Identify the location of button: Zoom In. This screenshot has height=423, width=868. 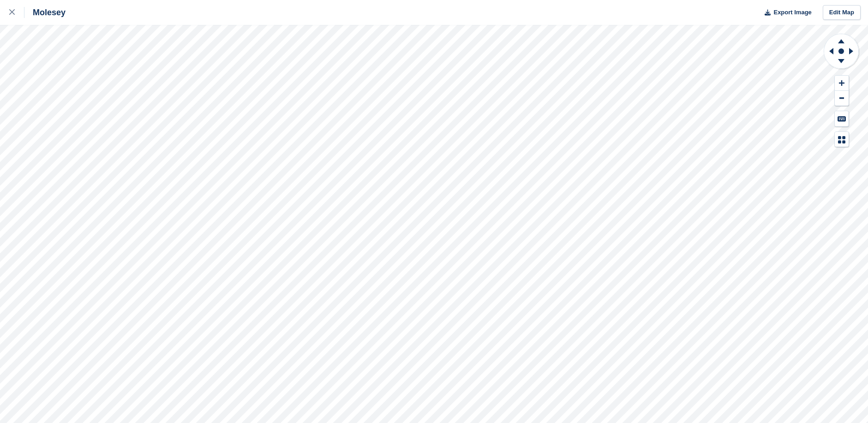
(842, 83).